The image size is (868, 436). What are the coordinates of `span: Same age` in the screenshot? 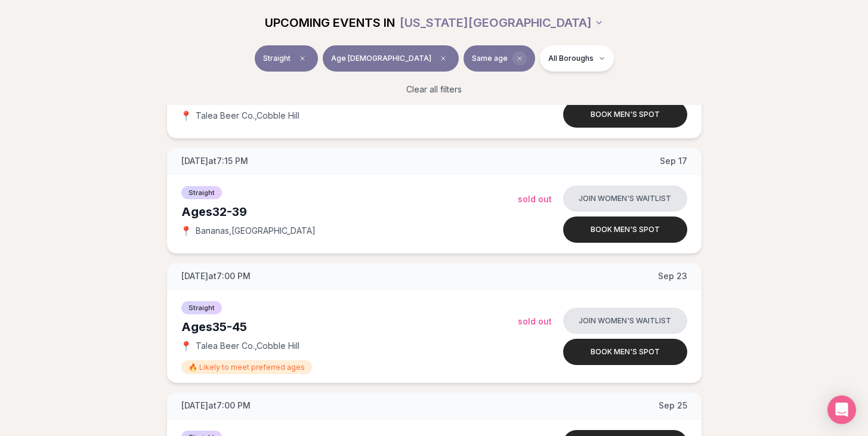 It's located at (490, 58).